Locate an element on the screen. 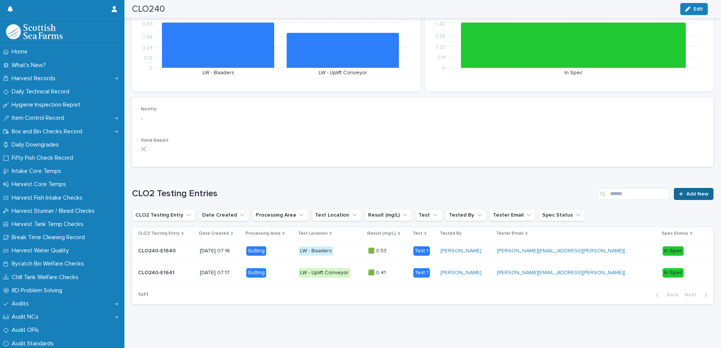  h1: CLO2 Testing Entries is located at coordinates (363, 194).